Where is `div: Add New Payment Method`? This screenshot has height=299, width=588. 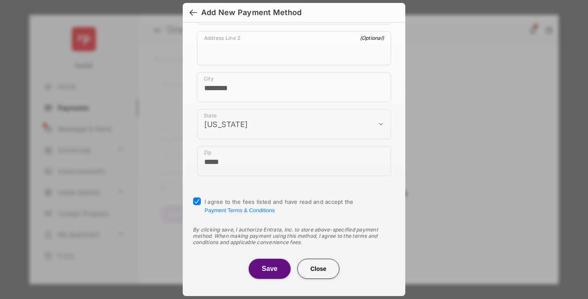 div: Add New Payment Method is located at coordinates (251, 13).